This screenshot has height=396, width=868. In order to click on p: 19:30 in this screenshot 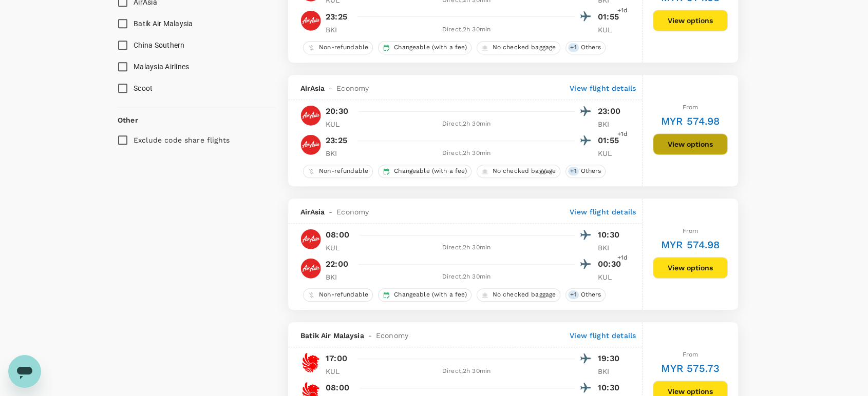, I will do `click(611, 359)`.